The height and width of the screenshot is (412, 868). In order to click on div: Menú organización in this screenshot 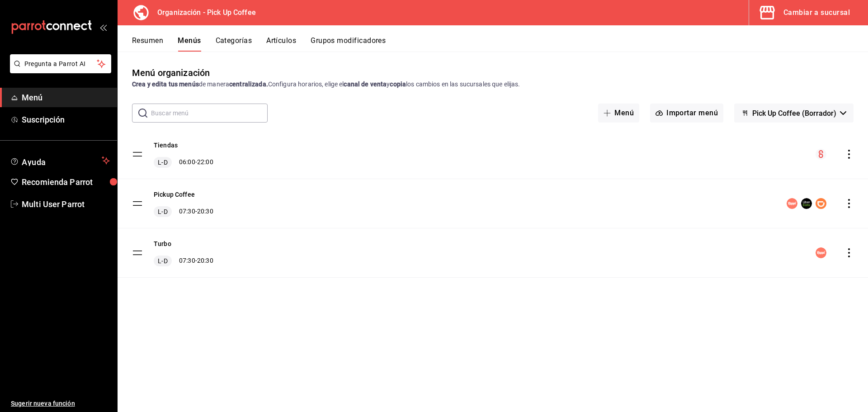, I will do `click(171, 73)`.